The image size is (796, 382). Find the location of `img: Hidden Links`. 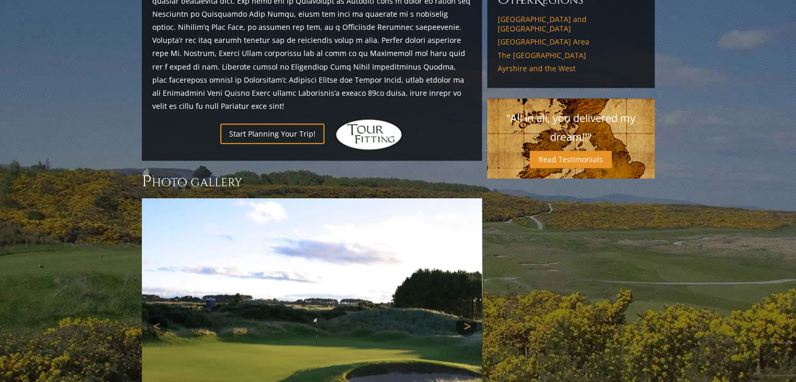

img: Hidden Links is located at coordinates (369, 134).